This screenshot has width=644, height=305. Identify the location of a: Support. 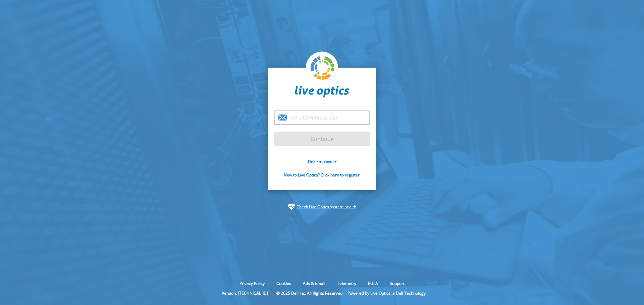
(397, 284).